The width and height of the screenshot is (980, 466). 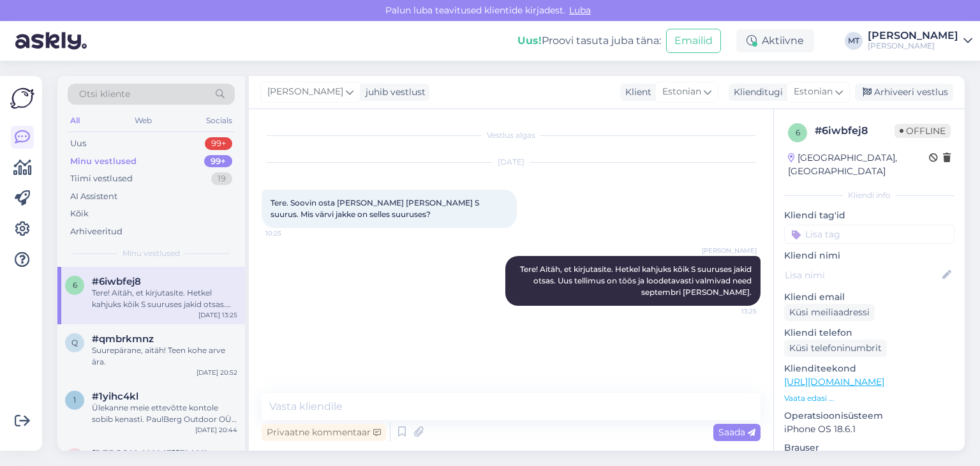 What do you see at coordinates (122, 339) in the screenshot?
I see `span: #qmbrkmnz` at bounding box center [122, 339].